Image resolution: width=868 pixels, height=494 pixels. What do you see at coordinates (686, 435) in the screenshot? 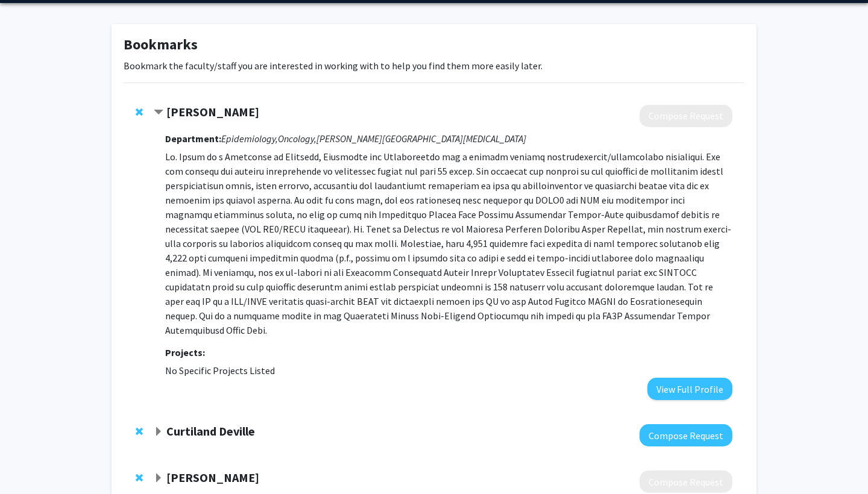
I see `button: Compose Request to Curtiland Deville` at bounding box center [686, 435].